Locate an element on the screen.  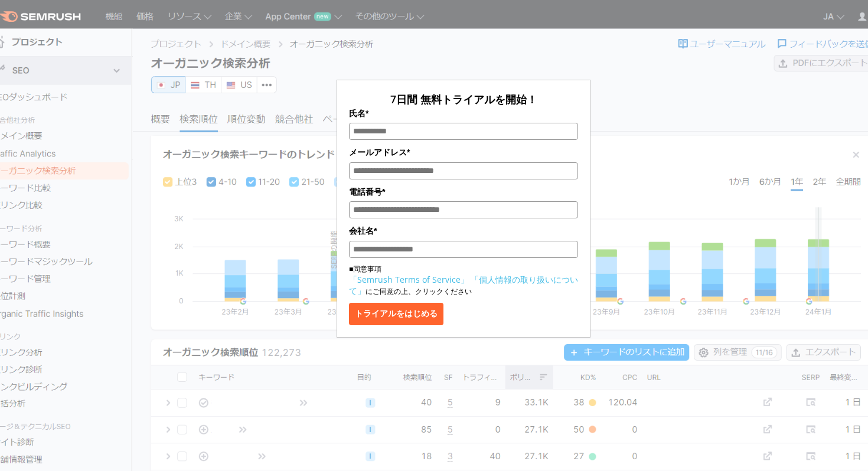
label: メールアドレス* is located at coordinates (463, 152).